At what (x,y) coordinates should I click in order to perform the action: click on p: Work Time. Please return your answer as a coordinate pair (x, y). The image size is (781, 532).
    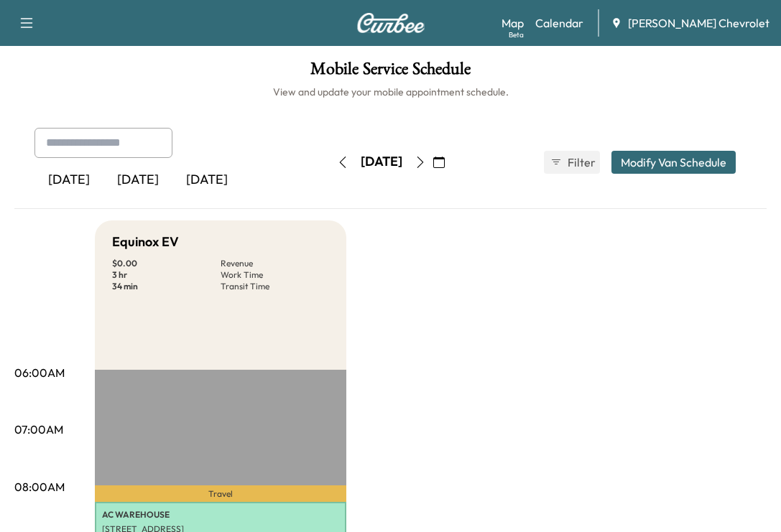
    Looking at the image, I should click on (275, 275).